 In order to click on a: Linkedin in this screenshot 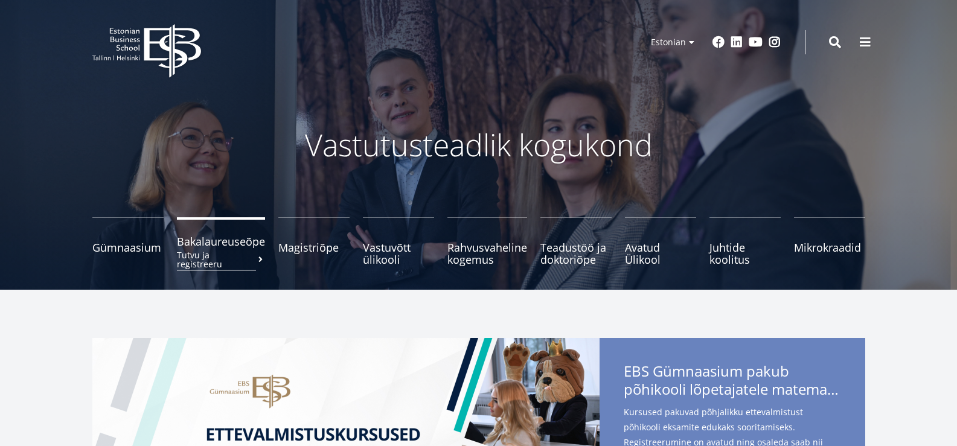, I will do `click(736, 42)`.